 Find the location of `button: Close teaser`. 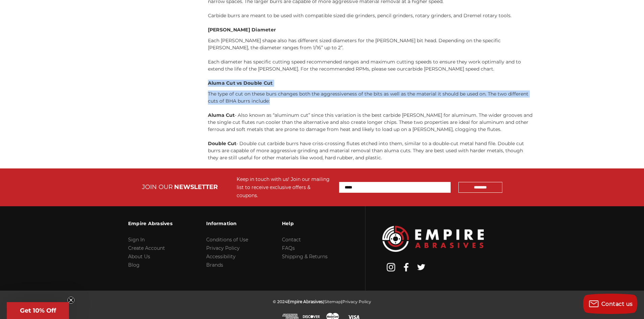

button: Close teaser is located at coordinates (71, 300).